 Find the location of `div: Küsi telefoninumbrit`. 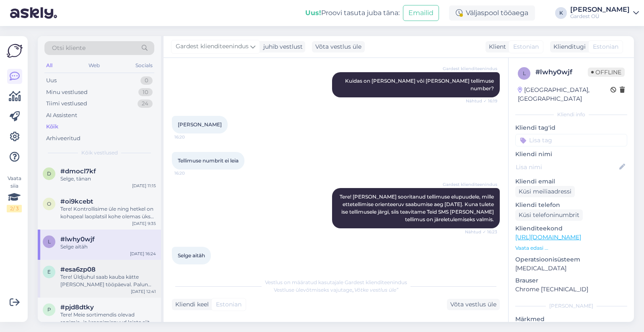

div: Küsi telefoninumbrit is located at coordinates (549, 215).